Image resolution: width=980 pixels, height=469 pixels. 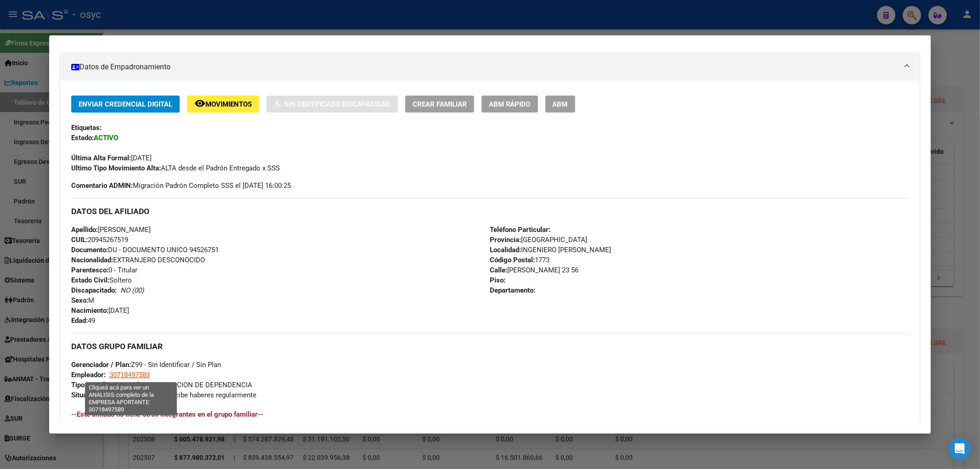 What do you see at coordinates (114, 395) in the screenshot?
I see `strong: Situacion de Revista Titular:` at bounding box center [114, 395].